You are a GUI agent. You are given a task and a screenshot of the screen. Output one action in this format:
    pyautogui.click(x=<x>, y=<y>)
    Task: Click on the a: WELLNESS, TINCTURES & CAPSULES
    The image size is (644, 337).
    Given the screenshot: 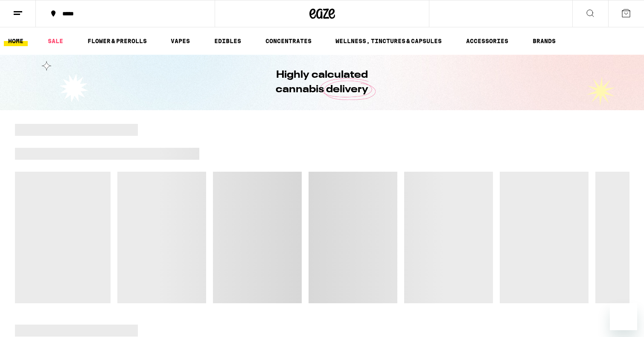 What is the action you would take?
    pyautogui.click(x=389, y=41)
    